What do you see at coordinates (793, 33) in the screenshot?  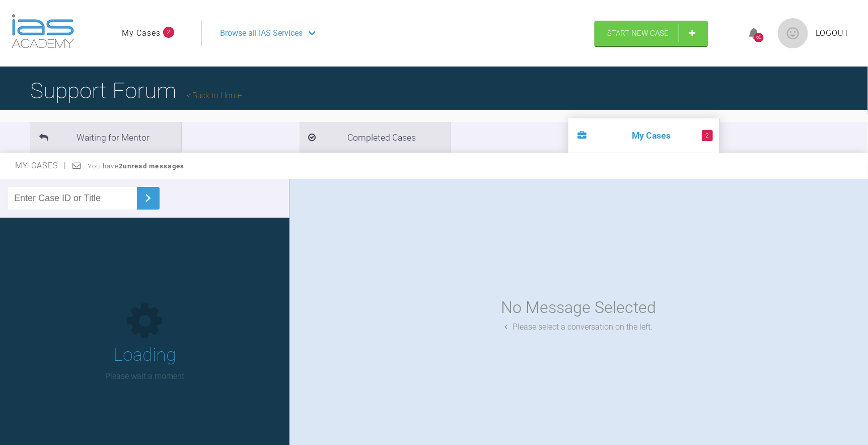 I see `img: profile.png` at bounding box center [793, 33].